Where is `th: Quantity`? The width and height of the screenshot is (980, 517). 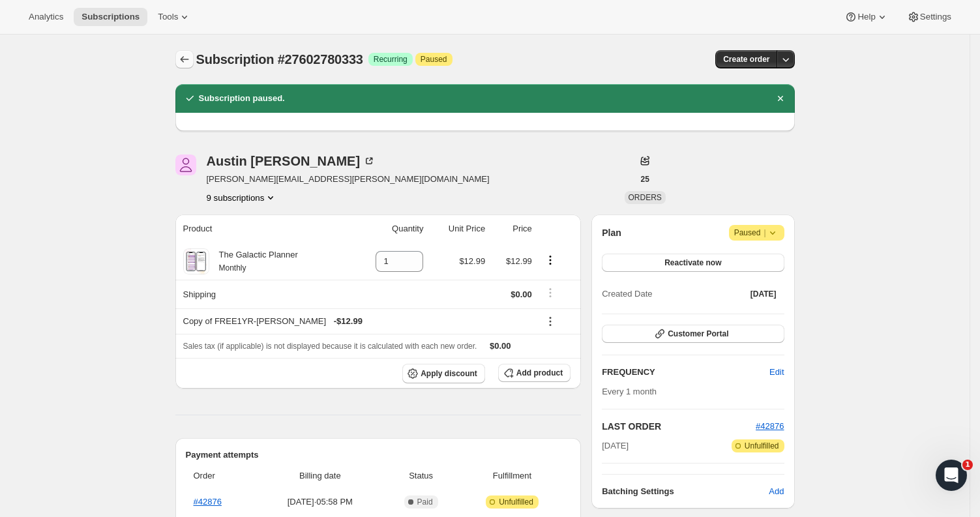
th: Quantity is located at coordinates (389, 229).